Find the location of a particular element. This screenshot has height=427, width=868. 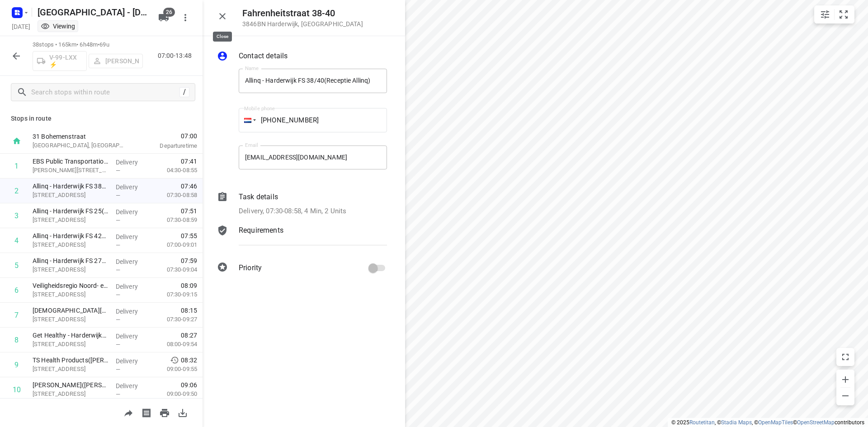

p: Contact details is located at coordinates (263, 56).